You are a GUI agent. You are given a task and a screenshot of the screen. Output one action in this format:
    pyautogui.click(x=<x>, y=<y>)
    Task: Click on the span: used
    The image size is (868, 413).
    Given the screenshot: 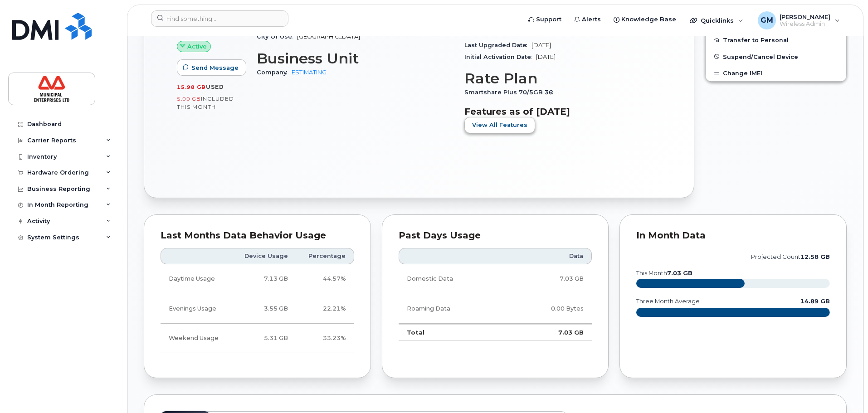 What is the action you would take?
    pyautogui.click(x=215, y=86)
    